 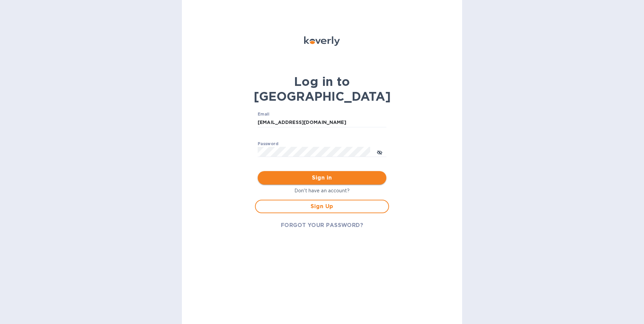 What do you see at coordinates (322, 178) in the screenshot?
I see `button: Sign in` at bounding box center [322, 178].